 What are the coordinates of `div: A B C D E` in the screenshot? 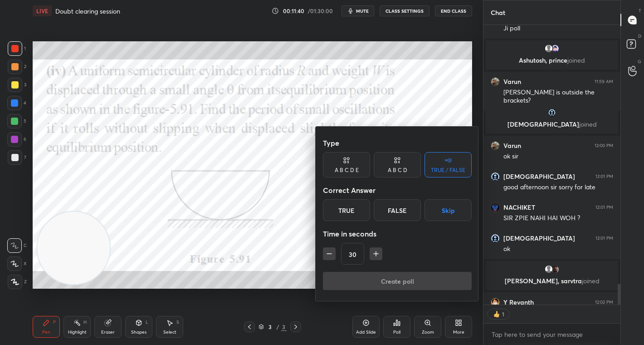 It's located at (347, 170).